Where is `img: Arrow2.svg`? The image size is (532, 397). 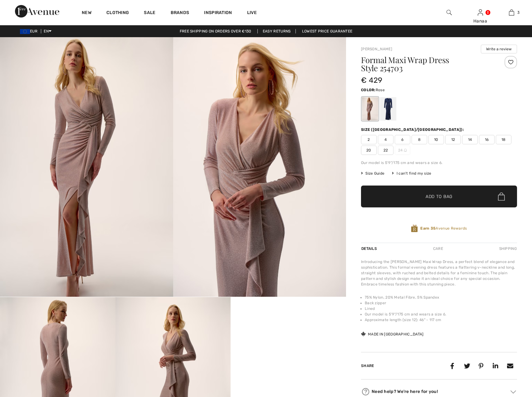
img: Arrow2.svg is located at coordinates (514, 392).